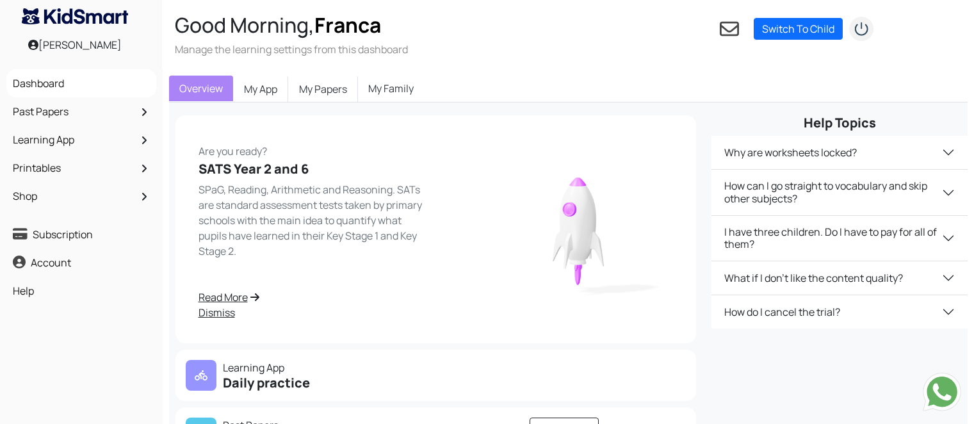  Describe the element at coordinates (291, 49) in the screenshot. I see `h3: Manage the learning settings from this dashboard` at that location.